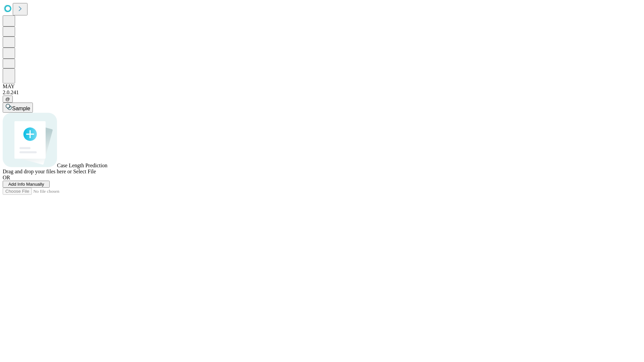  Describe the element at coordinates (322, 86) in the screenshot. I see `div: MAY` at that location.